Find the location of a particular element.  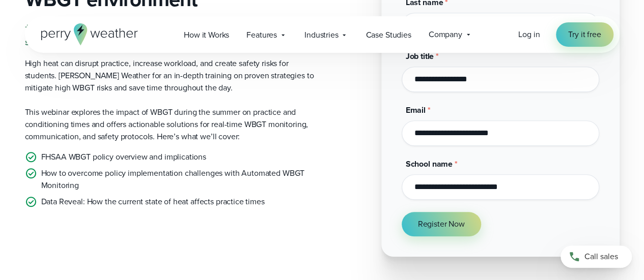

span: Try it free is located at coordinates (584, 34).